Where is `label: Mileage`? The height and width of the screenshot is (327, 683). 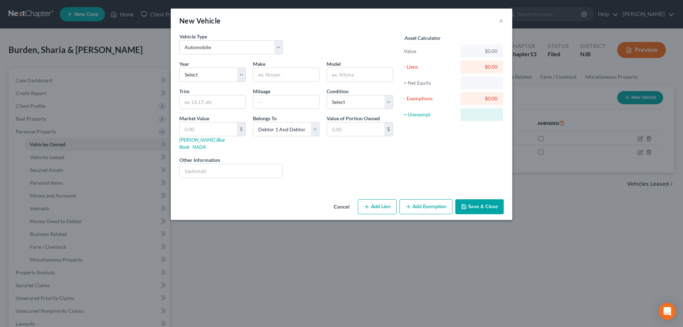
label: Mileage is located at coordinates (262, 91).